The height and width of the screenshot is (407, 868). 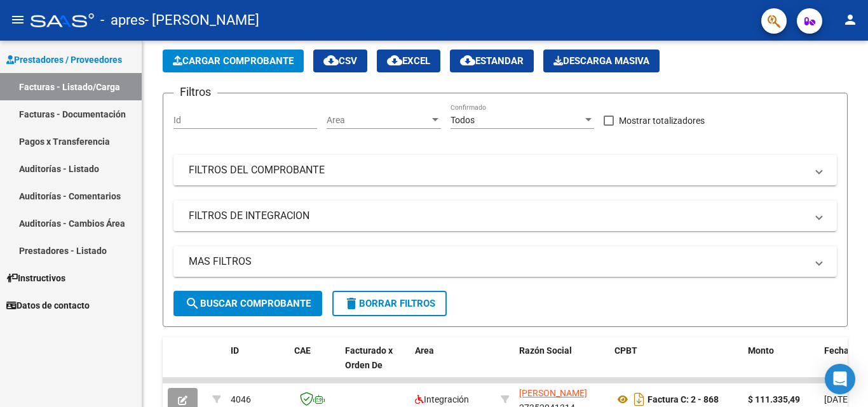 I want to click on strong: $ 111.335,49, so click(x=774, y=399).